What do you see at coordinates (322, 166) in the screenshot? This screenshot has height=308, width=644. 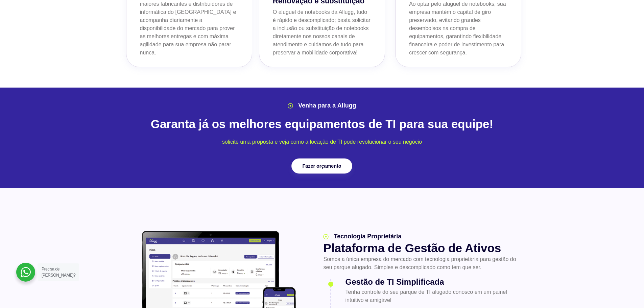 I see `span: Fazer orçamento` at bounding box center [322, 166].